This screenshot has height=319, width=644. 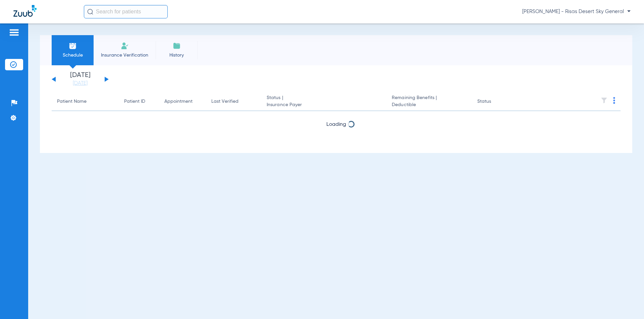 What do you see at coordinates (494, 102) in the screenshot?
I see `th: Status` at bounding box center [494, 102].